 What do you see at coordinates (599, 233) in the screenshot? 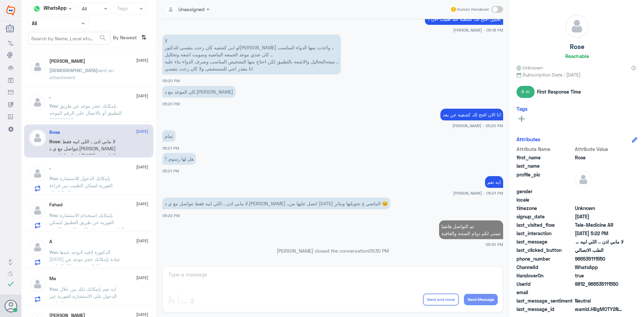
I see `span: 2025-09-19T14:22:09.335Z` at bounding box center [599, 233].